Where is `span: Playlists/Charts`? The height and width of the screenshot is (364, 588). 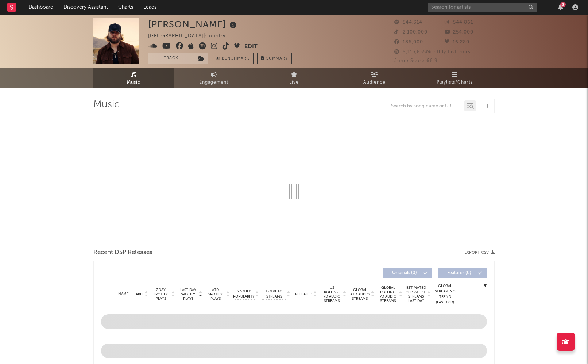
span: Playlists/Charts is located at coordinates (454, 82).